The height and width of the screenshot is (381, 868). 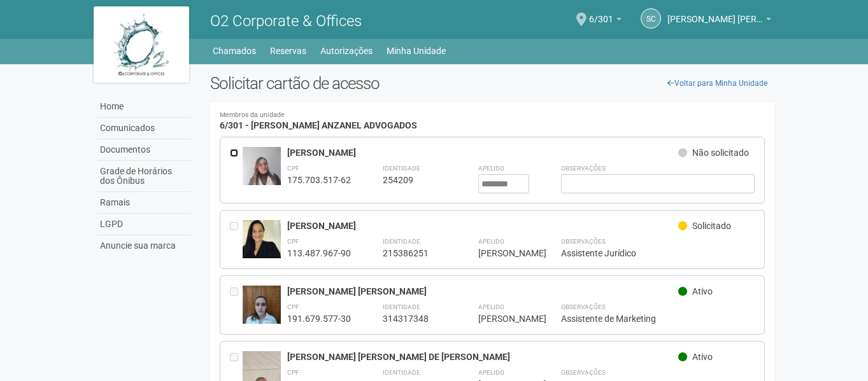 What do you see at coordinates (414, 319) in the screenshot?
I see `div: 314317348` at bounding box center [414, 319].